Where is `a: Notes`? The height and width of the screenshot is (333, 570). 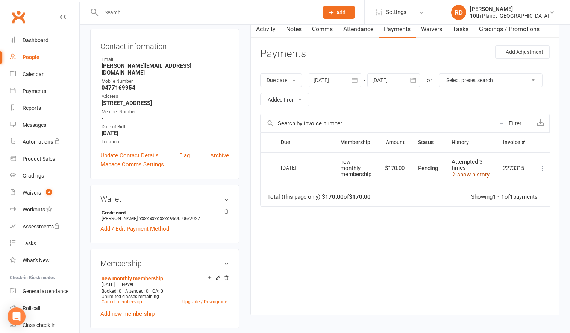
a: Notes is located at coordinates (293, 29).